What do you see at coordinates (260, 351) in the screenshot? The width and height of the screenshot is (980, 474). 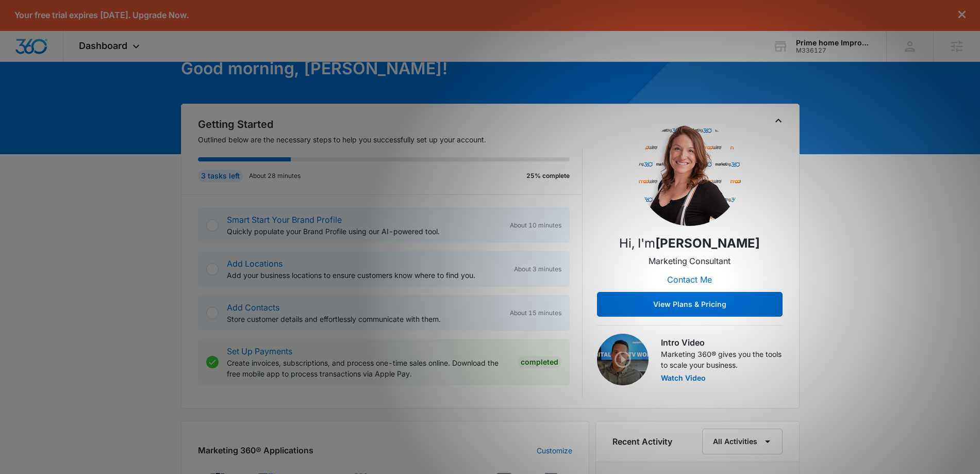 I see `a: Set Up Payments` at bounding box center [260, 351].